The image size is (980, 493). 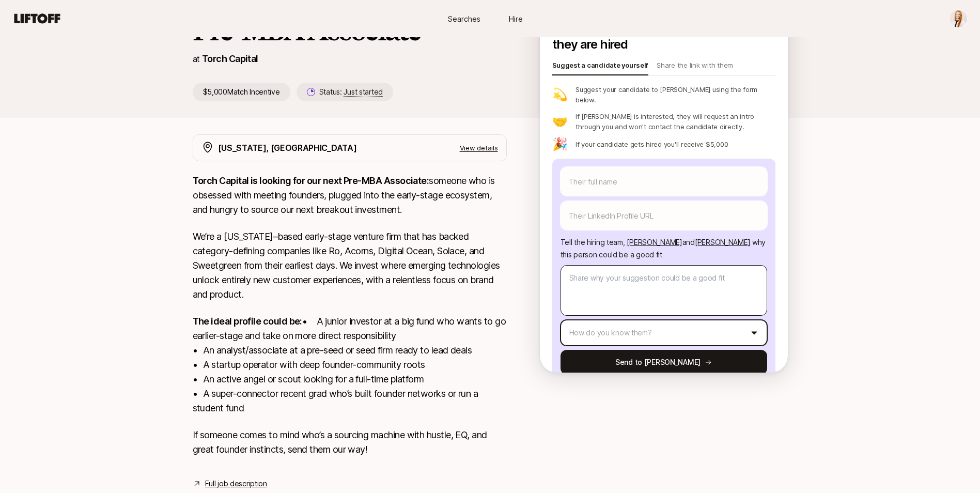 I want to click on span: Hire, so click(x=516, y=18).